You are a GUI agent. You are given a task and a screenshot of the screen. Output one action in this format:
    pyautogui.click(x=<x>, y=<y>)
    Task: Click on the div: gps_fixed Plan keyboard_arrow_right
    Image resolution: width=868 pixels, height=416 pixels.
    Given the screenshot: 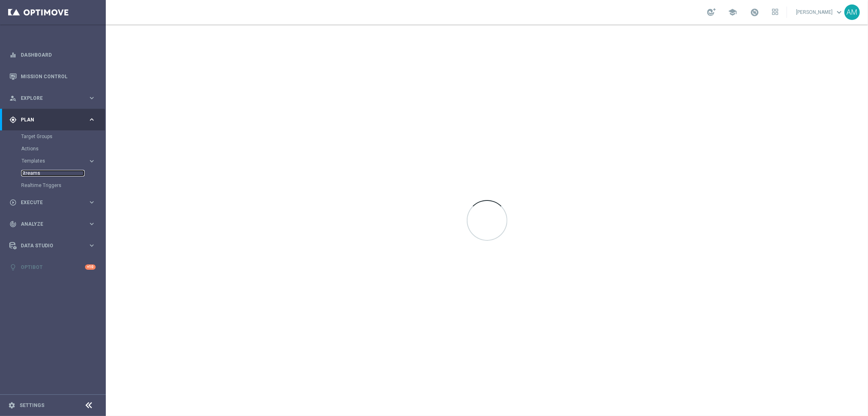 What is the action you would take?
    pyautogui.click(x=52, y=120)
    